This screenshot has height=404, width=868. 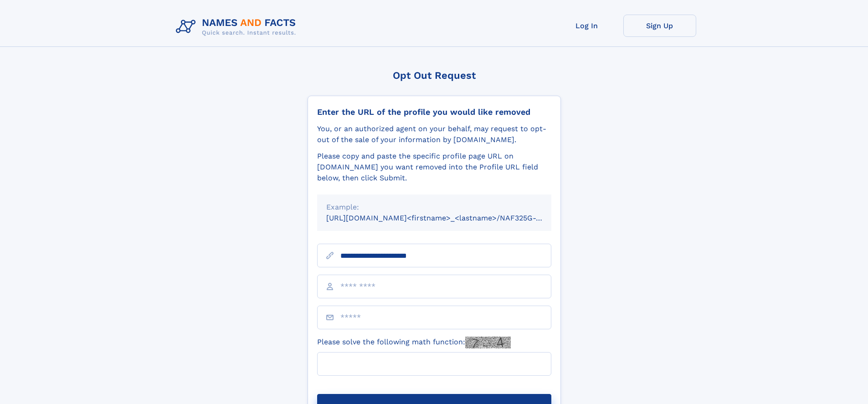 I want to click on div: You, or an authorized agent on your behalf, may request to opt-out of the sale of your informatio..., so click(x=434, y=134).